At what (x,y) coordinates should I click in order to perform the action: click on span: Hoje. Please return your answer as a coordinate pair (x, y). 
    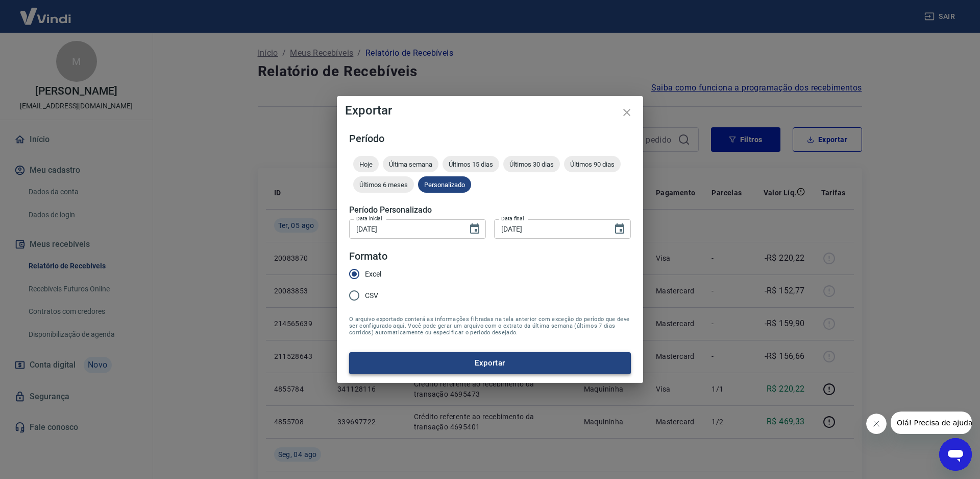
    Looking at the image, I should click on (366, 164).